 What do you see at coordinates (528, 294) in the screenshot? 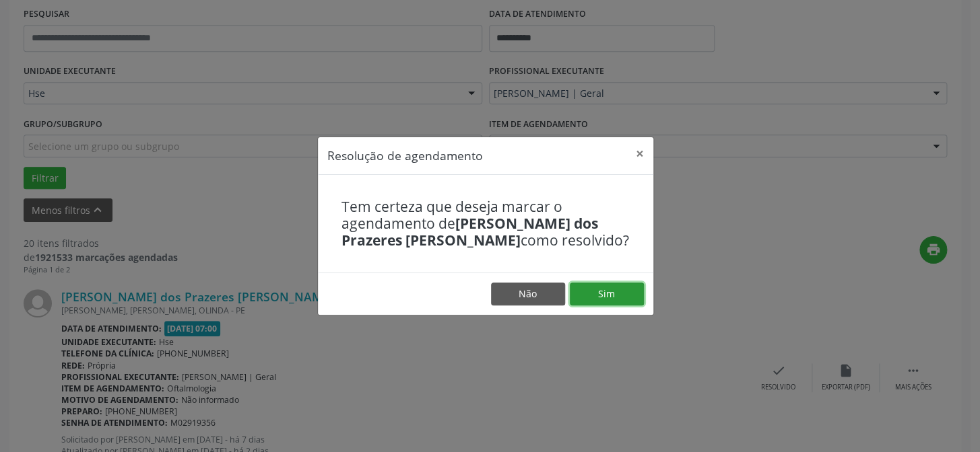
I see `button: Não` at bounding box center [528, 294].